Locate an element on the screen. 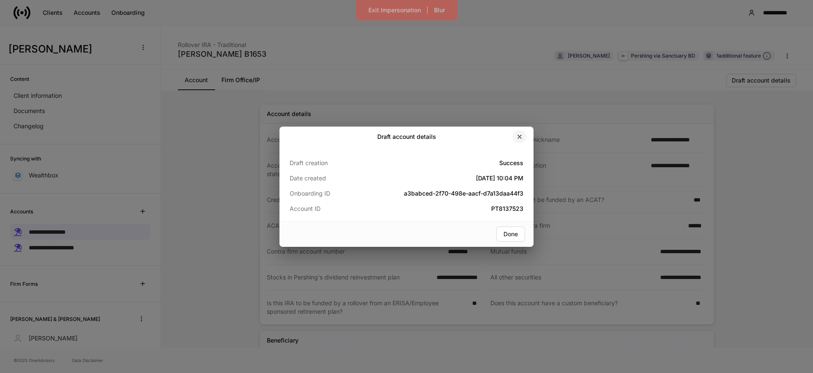 Image resolution: width=813 pixels, height=373 pixels. p: Onboarding ID is located at coordinates (329, 194).